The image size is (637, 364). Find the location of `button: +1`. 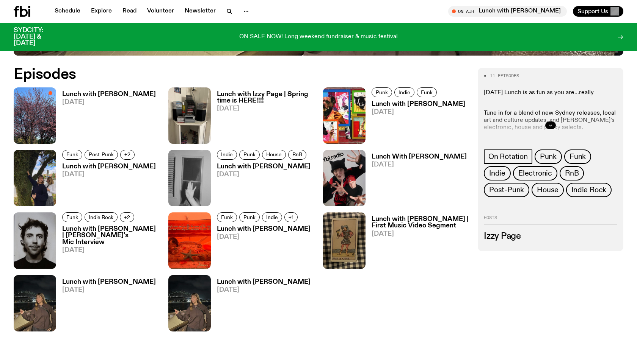

button: +1 is located at coordinates (291, 217).